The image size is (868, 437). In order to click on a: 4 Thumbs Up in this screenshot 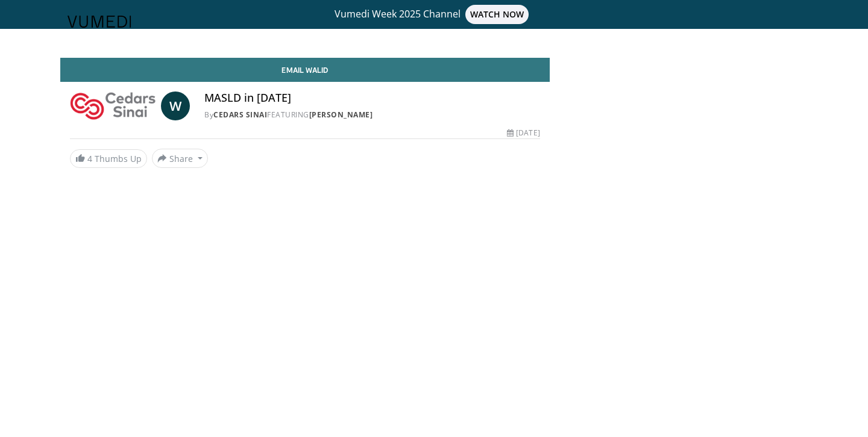, I will do `click(109, 159)`.